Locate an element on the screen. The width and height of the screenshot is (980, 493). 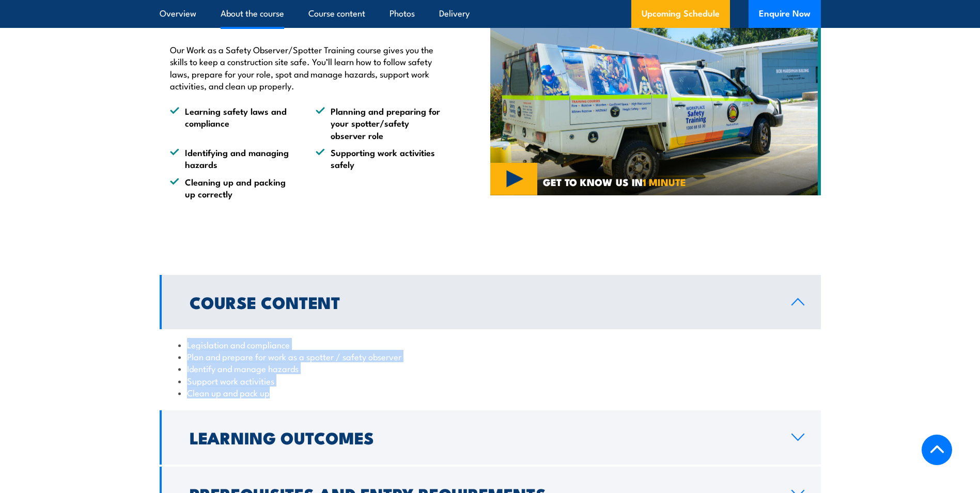
li: Learning safety laws and compliance is located at coordinates (234, 123).